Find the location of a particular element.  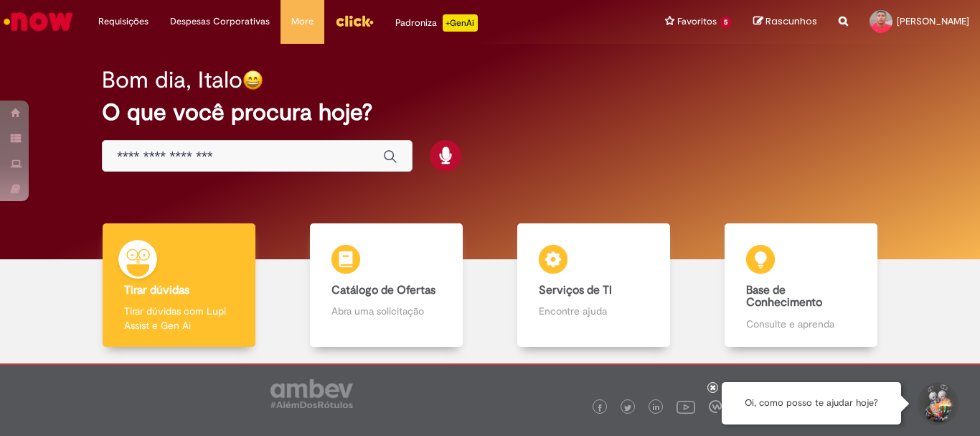

div: Padroniza is located at coordinates (437, 23).